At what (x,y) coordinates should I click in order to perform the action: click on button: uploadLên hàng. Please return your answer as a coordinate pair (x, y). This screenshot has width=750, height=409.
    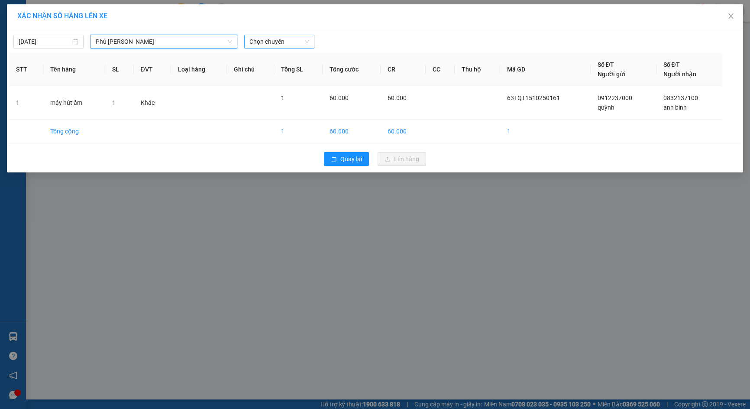
    Looking at the image, I should click on (402, 159).